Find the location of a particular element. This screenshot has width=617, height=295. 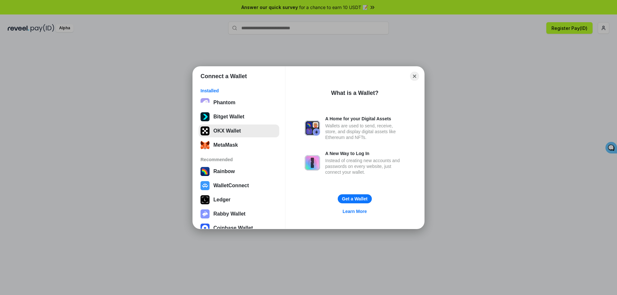

div: Learn More is located at coordinates (355, 211).